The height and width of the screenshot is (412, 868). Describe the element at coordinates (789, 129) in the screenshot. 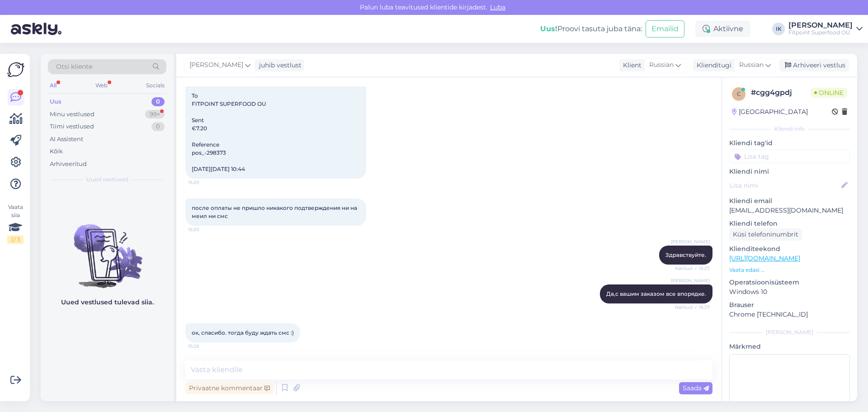

I see `div: Kliendi info` at that location.